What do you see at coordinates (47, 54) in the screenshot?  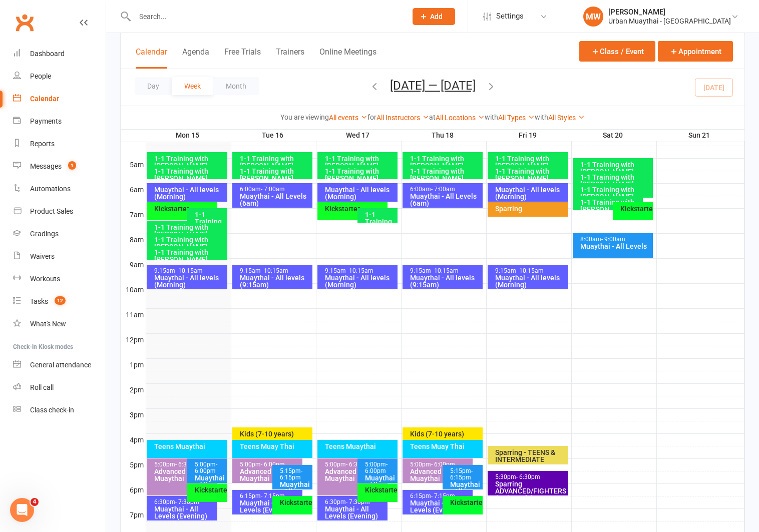 I see `div: Dashboard` at bounding box center [47, 54].